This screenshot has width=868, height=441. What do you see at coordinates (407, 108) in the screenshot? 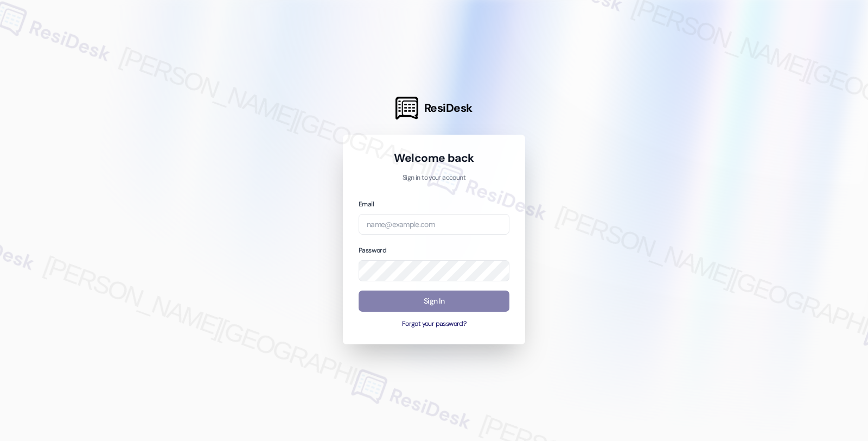
I see `img: ResiDesk Logo` at bounding box center [407, 108].